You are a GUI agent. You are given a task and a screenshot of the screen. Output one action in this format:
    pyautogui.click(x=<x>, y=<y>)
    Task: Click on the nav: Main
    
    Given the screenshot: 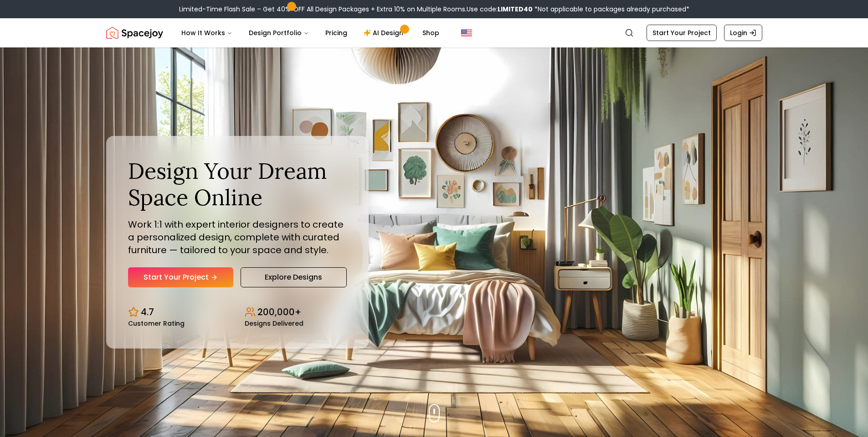 What is the action you would take?
    pyautogui.click(x=310, y=33)
    